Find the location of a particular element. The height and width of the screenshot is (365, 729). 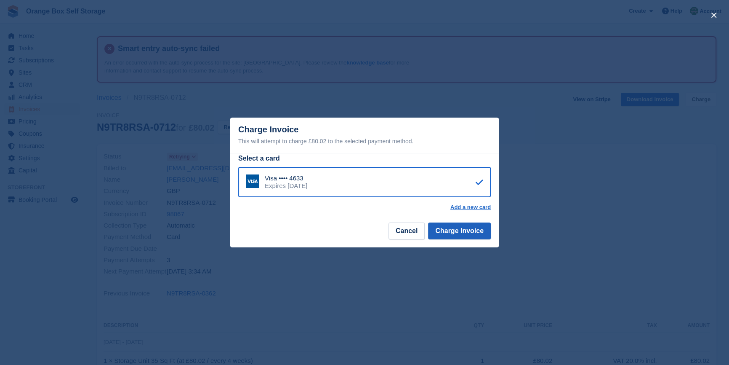

img: Visa Logo is located at coordinates (253, 181).